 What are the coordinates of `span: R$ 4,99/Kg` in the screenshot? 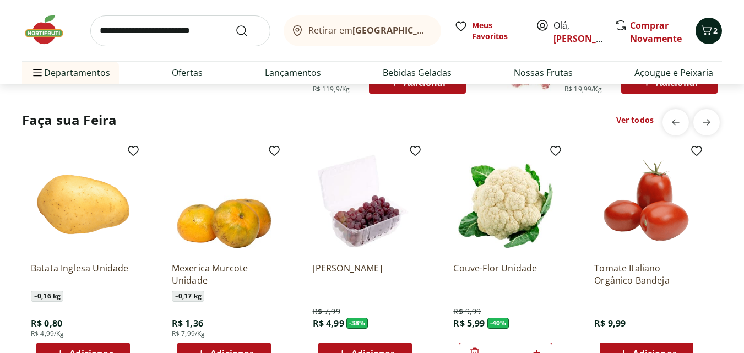 It's located at (47, 334).